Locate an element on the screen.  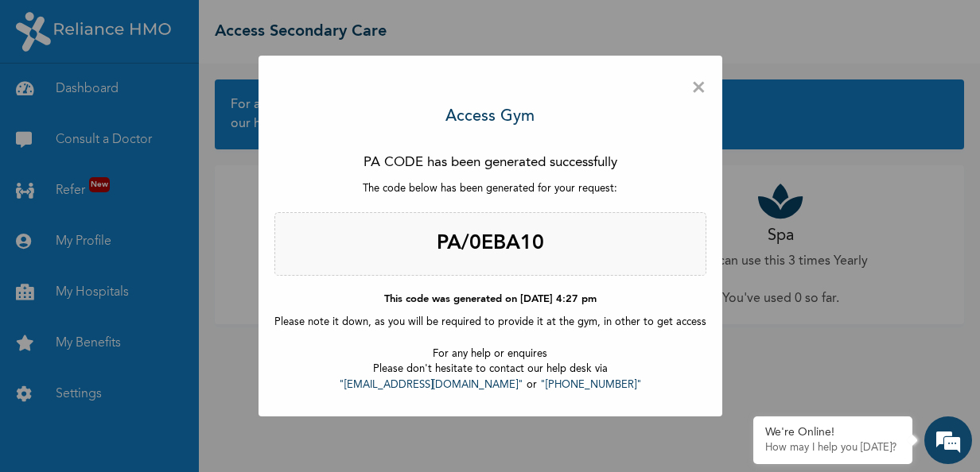
p: PA CODE has been generated successfully is located at coordinates (490, 163).